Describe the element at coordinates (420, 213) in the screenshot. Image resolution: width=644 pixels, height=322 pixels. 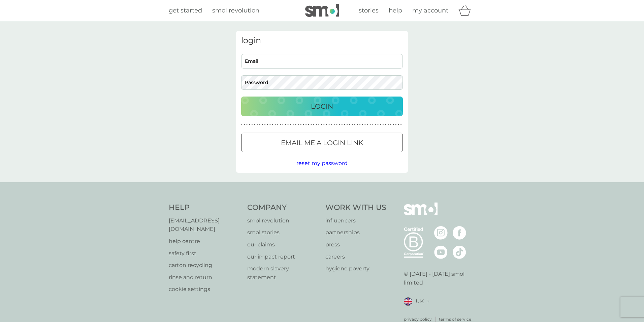
I see `img: smol` at that location.